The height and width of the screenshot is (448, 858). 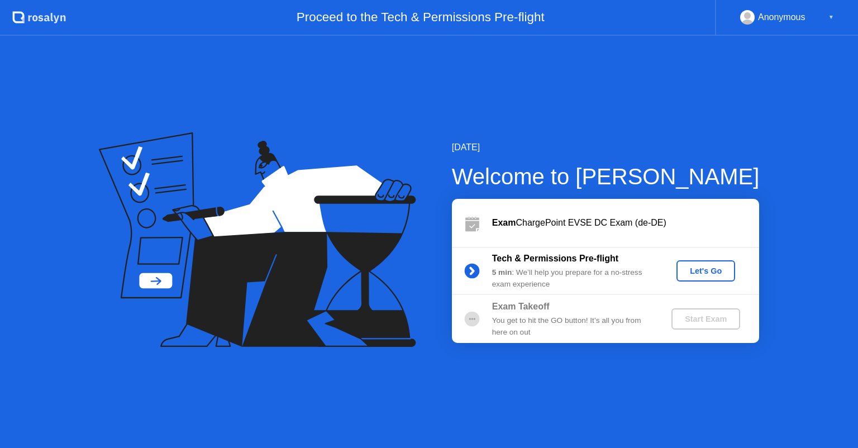 What do you see at coordinates (706, 319) in the screenshot?
I see `div: Start Exam` at bounding box center [706, 319].